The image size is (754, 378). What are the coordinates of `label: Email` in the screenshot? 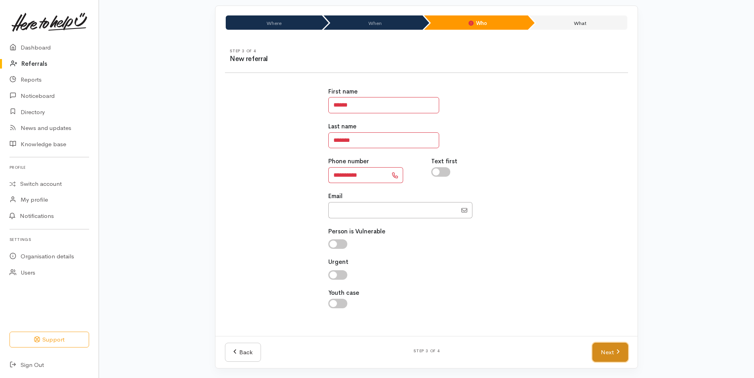 It's located at (335, 196).